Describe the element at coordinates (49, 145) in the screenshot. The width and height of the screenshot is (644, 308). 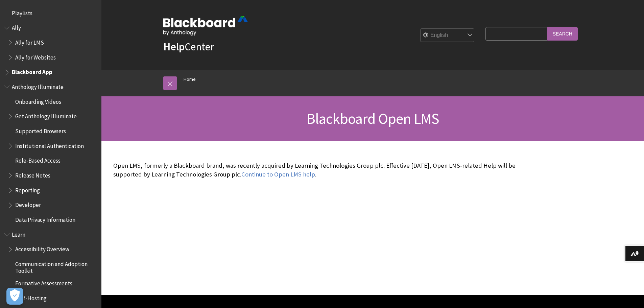
I see `span: Institutional Authentication` at that location.